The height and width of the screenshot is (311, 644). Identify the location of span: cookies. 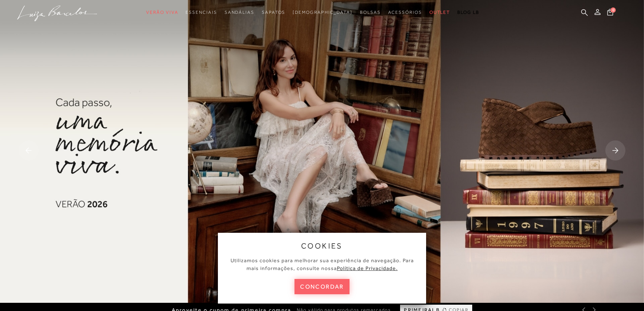
(322, 246).